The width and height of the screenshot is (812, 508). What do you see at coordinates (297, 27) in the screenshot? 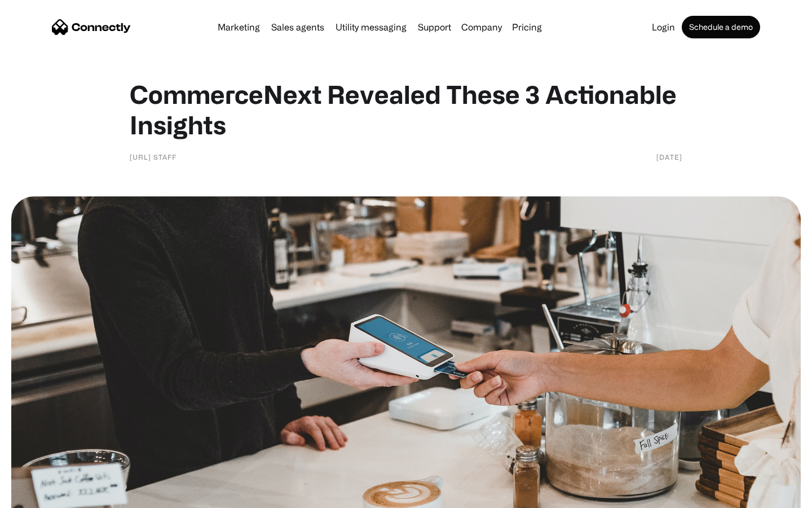
I see `a: Sales agents` at bounding box center [297, 27].